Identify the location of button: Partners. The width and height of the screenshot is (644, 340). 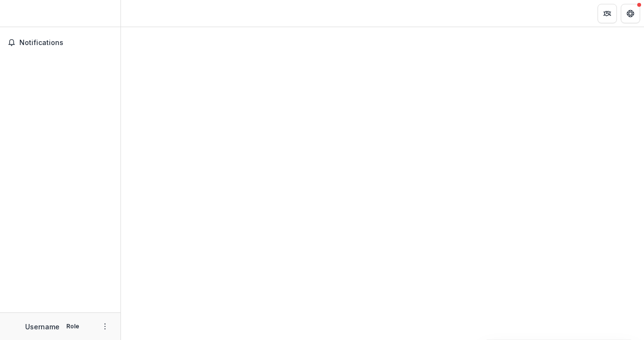
(608, 13).